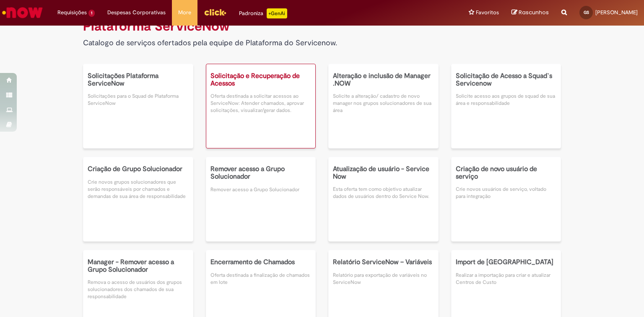 Image resolution: width=644 pixels, height=317 pixels. Describe the element at coordinates (261, 173) in the screenshot. I see `h5: Remover acesso a Grupo Solucionador` at that location.